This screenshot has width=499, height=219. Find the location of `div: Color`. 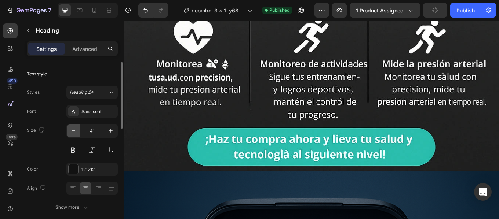

div: Color is located at coordinates (32, 170).